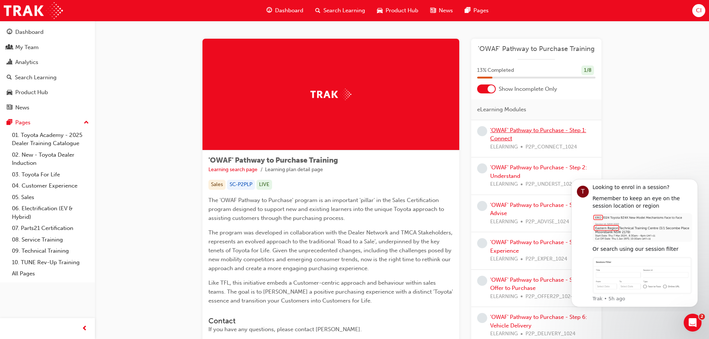  Describe the element at coordinates (22, 107) in the screenshot. I see `div: News` at that location.